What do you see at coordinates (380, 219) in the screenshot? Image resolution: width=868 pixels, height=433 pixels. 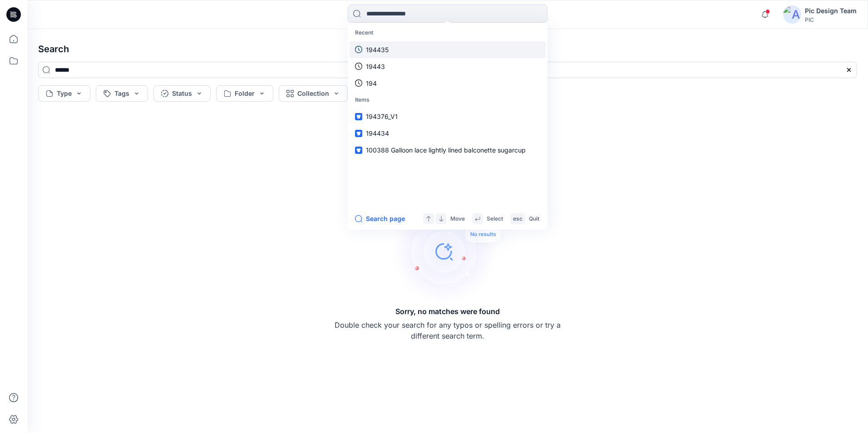 I see `button: Search page` at bounding box center [380, 219].